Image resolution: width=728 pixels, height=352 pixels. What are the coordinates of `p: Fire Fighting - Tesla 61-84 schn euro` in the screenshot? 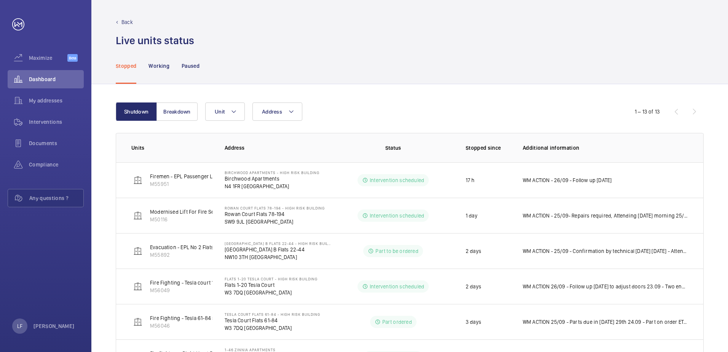 It's located at (193, 318).